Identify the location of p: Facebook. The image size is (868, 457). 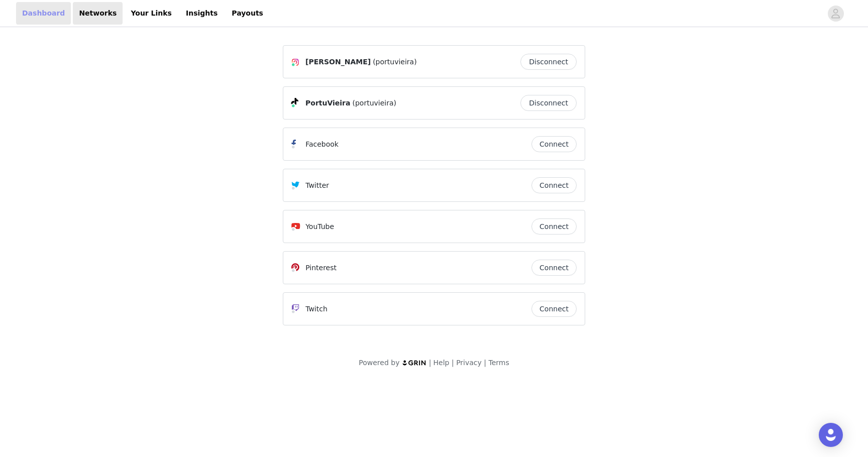
(322, 144).